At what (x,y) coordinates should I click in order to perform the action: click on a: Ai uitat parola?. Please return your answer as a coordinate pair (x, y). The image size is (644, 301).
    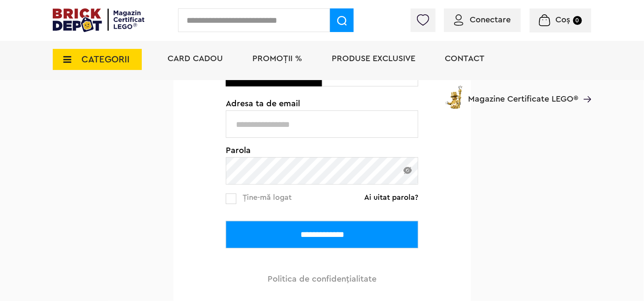
    Looking at the image, I should click on (392, 197).